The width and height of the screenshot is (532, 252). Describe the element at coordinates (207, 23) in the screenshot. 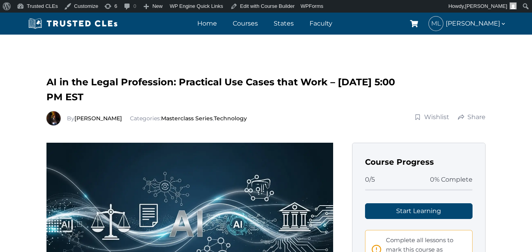

I see `a: Home` at that location.